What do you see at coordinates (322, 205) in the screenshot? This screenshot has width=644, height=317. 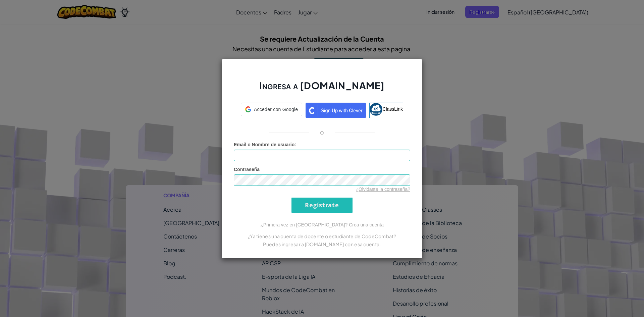 I see `input: Regístrate` at bounding box center [322, 205].